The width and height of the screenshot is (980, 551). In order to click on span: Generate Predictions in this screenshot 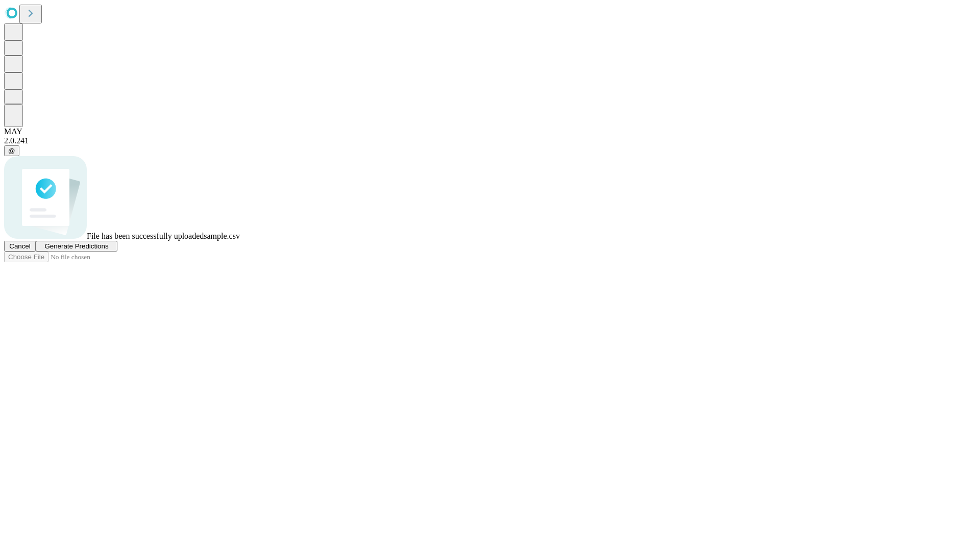, I will do `click(76, 246)`.